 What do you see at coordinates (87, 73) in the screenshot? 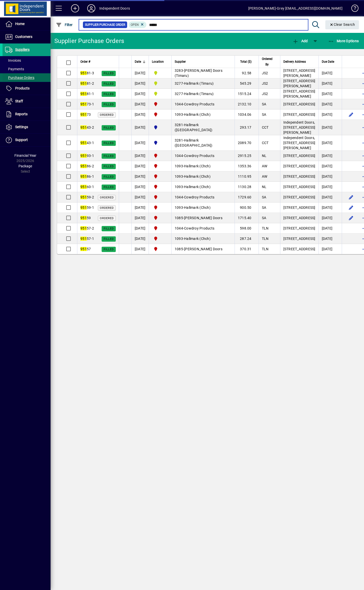
I see `span: 81-3` at bounding box center [87, 73].